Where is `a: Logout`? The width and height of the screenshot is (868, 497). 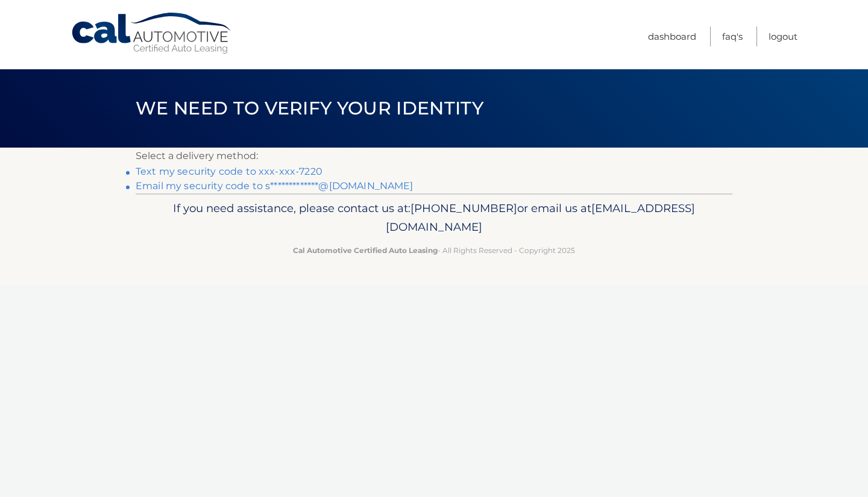 a: Logout is located at coordinates (783, 36).